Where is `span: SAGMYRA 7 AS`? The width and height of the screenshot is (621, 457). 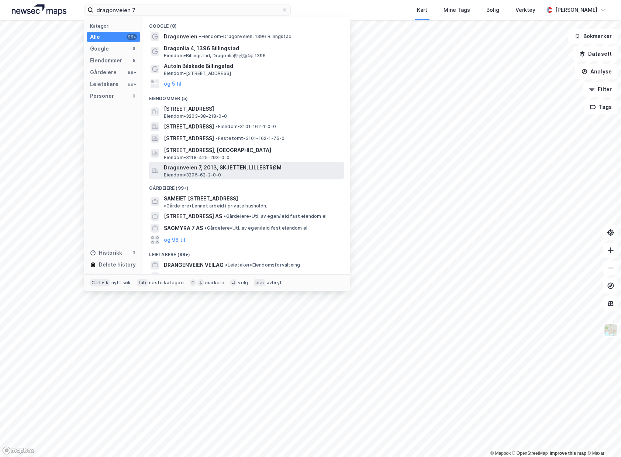 span: SAGMYRA 7 AS is located at coordinates (184, 228).